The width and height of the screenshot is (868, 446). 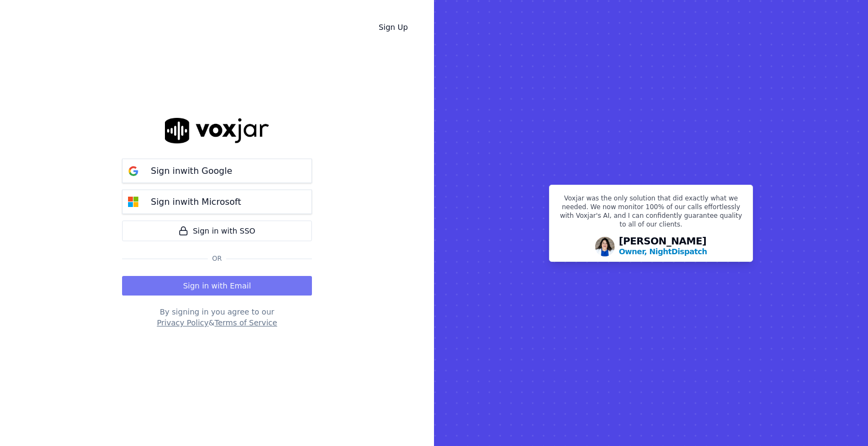 I want to click on span: Or, so click(x=217, y=259).